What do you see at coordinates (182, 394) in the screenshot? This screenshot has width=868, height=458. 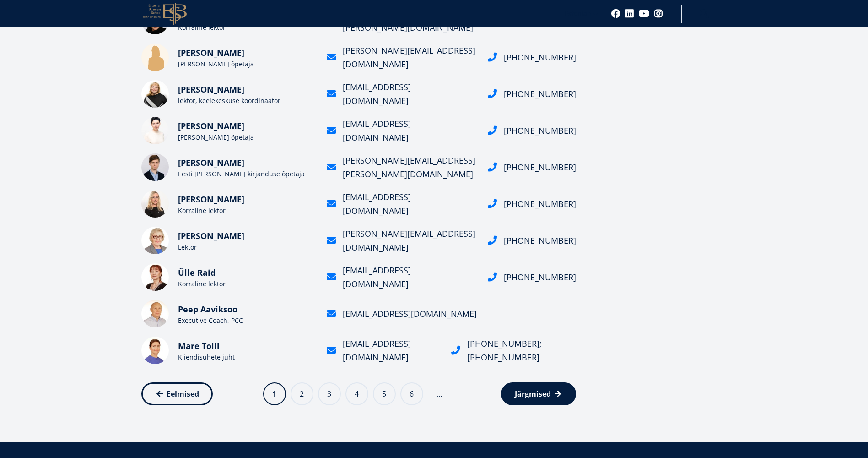 I see `span: Eelmised` at bounding box center [182, 394].